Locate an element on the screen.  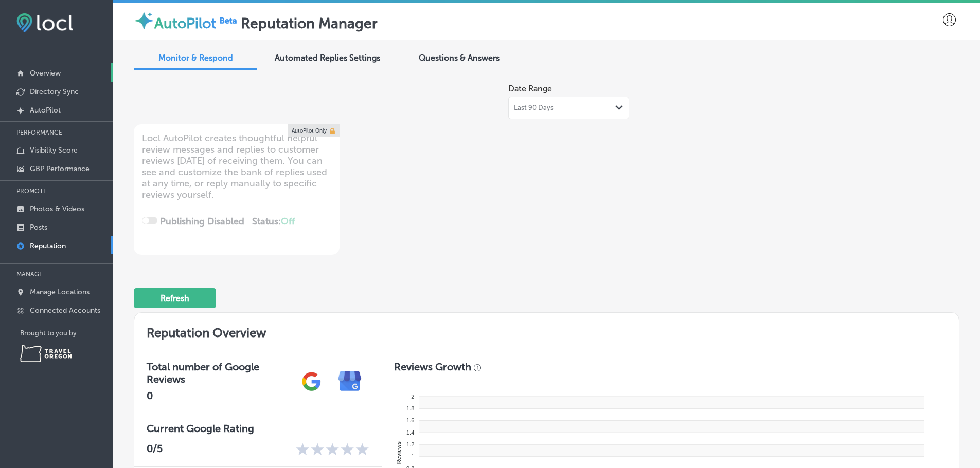
tspan: 1.2 is located at coordinates (410, 445).